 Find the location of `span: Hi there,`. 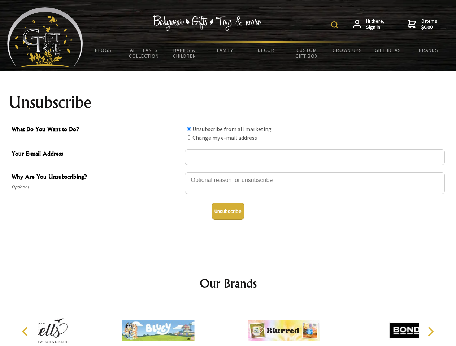

span: Hi there, is located at coordinates (375, 24).